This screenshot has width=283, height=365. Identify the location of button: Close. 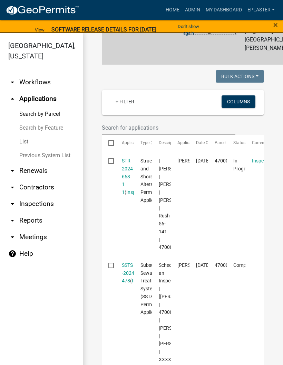
(276, 25).